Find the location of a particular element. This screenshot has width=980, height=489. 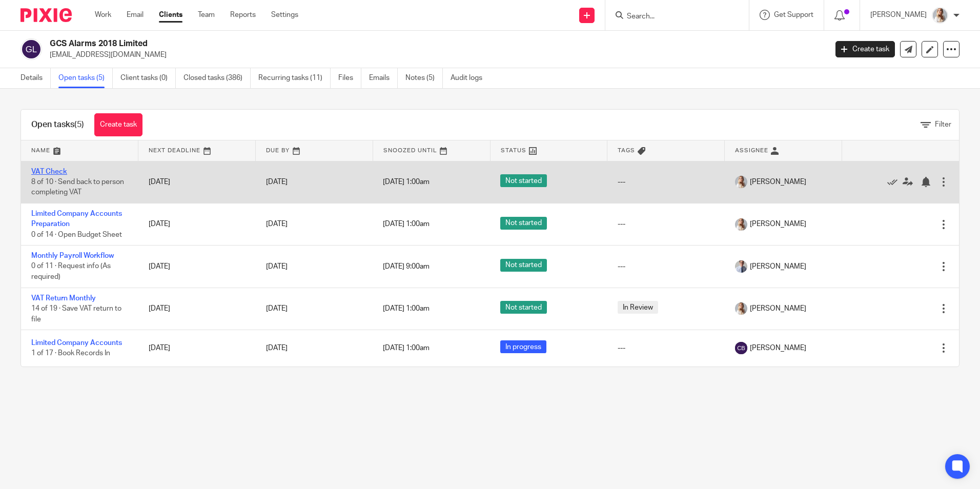

a: Limited Company Accounts is located at coordinates (76, 343).